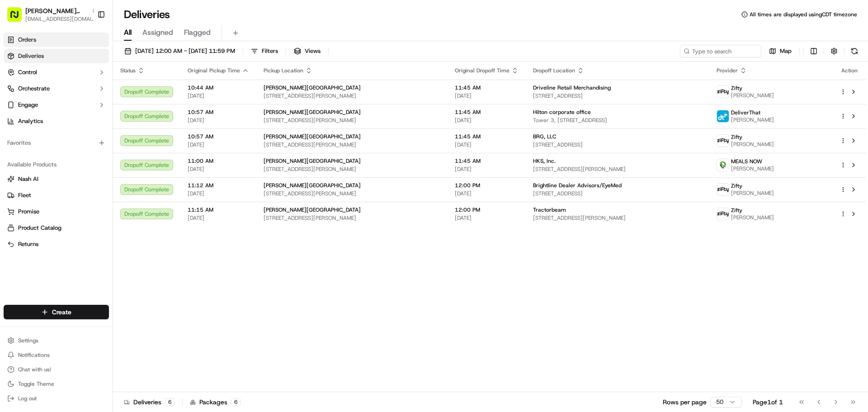  Describe the element at coordinates (56, 227) in the screenshot. I see `button: Product Catalog` at that location.